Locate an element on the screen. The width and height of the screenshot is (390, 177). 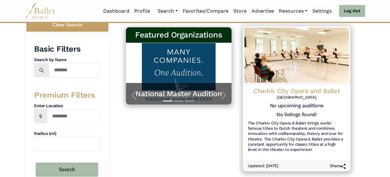
a: Dashboard is located at coordinates (116, 11).